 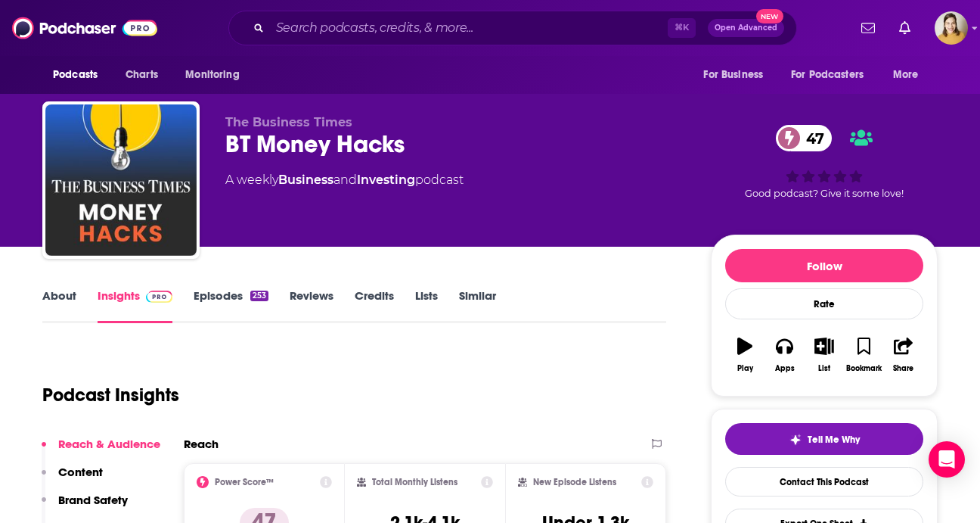 What do you see at coordinates (904, 355) in the screenshot?
I see `button: Share` at bounding box center [904, 355].